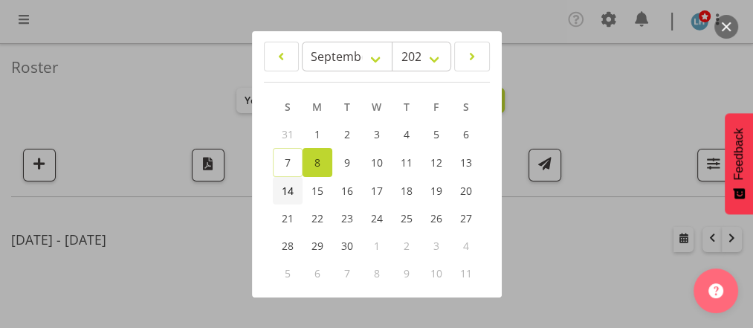  Describe the element at coordinates (407, 190) in the screenshot. I see `span: 18` at that location.